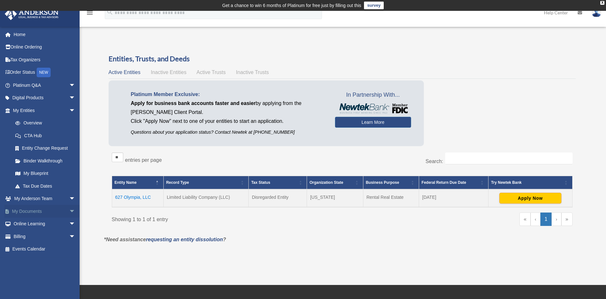 The height and width of the screenshot is (299, 606). I want to click on span: Active Trusts, so click(211, 72).